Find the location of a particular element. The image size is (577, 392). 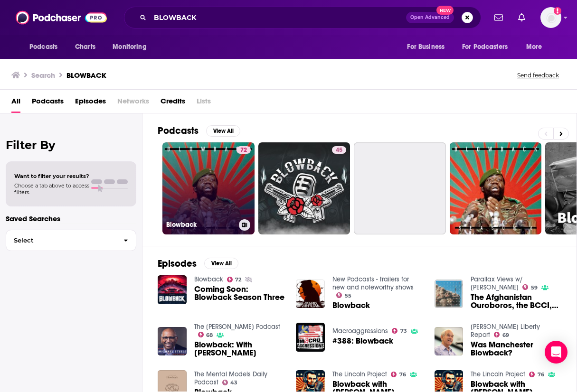

span: More is located at coordinates (534, 47).